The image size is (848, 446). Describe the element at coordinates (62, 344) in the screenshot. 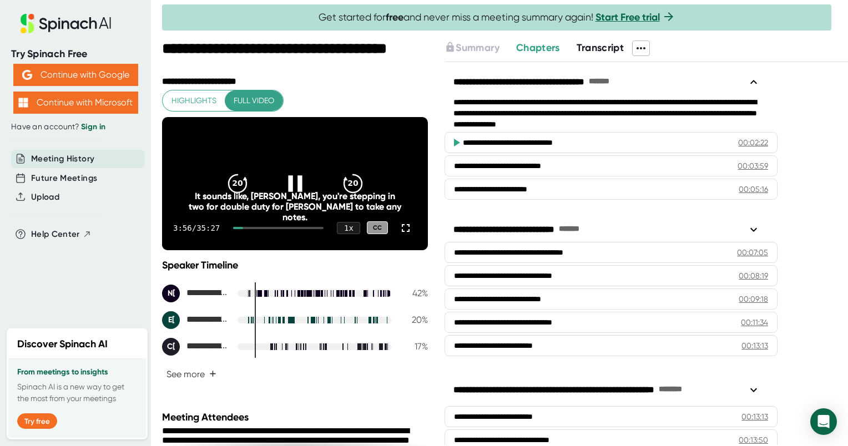

I see `h2: Discover Spinach AI` at that location.